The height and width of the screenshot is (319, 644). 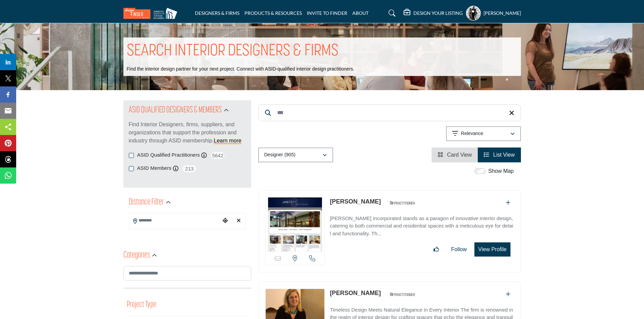 What do you see at coordinates (131, 168) in the screenshot?
I see `input: ASID Members checkbox` at bounding box center [131, 168].